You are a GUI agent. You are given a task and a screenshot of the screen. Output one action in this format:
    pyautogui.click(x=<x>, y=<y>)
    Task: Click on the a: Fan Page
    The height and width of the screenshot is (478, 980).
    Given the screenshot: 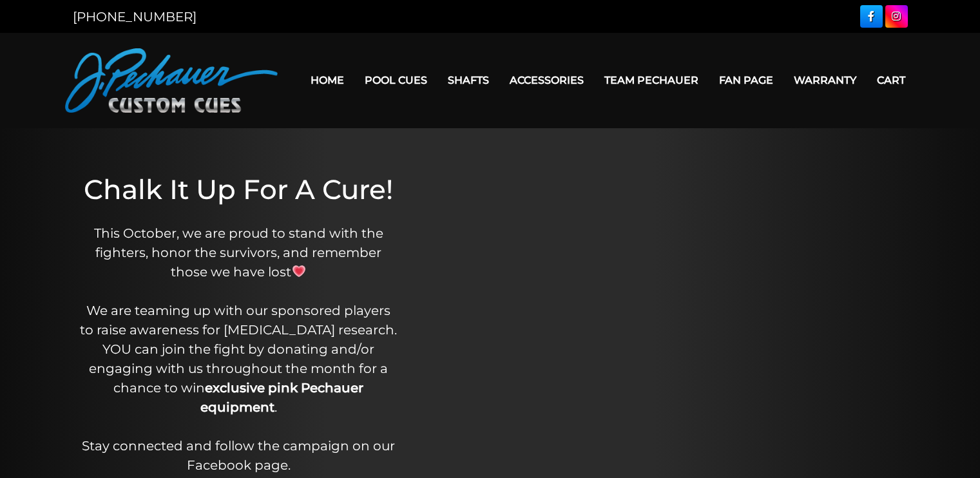 What is the action you would take?
    pyautogui.click(x=746, y=80)
    